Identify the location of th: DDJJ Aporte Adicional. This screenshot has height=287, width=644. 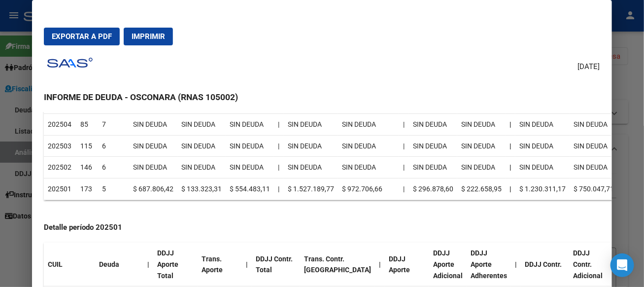
(448, 264).